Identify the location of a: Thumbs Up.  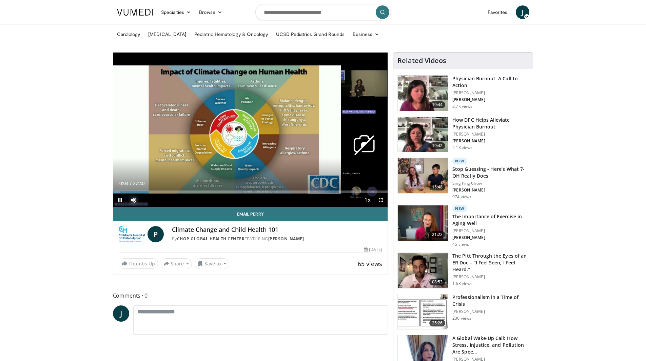
(138, 264).